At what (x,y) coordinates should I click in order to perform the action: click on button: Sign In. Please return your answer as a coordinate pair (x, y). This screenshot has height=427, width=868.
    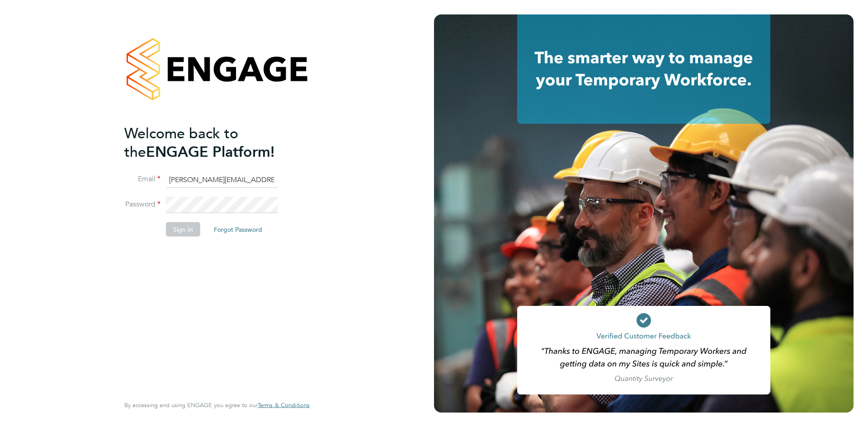
    Looking at the image, I should click on (183, 229).